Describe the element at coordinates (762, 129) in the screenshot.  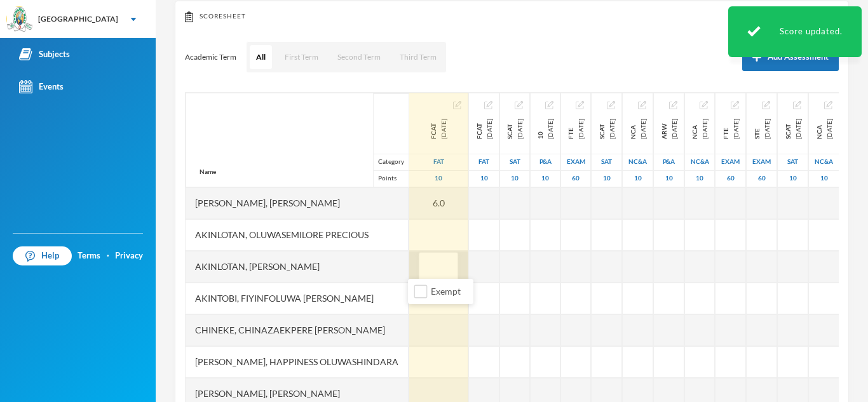
I see `div: Second Term Exam` at that location.